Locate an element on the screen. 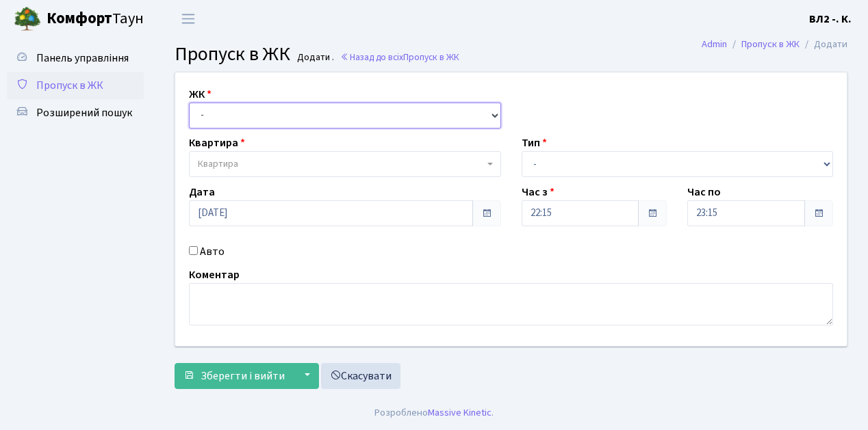 The height and width of the screenshot is (430, 868). label: Квартира is located at coordinates (217, 143).